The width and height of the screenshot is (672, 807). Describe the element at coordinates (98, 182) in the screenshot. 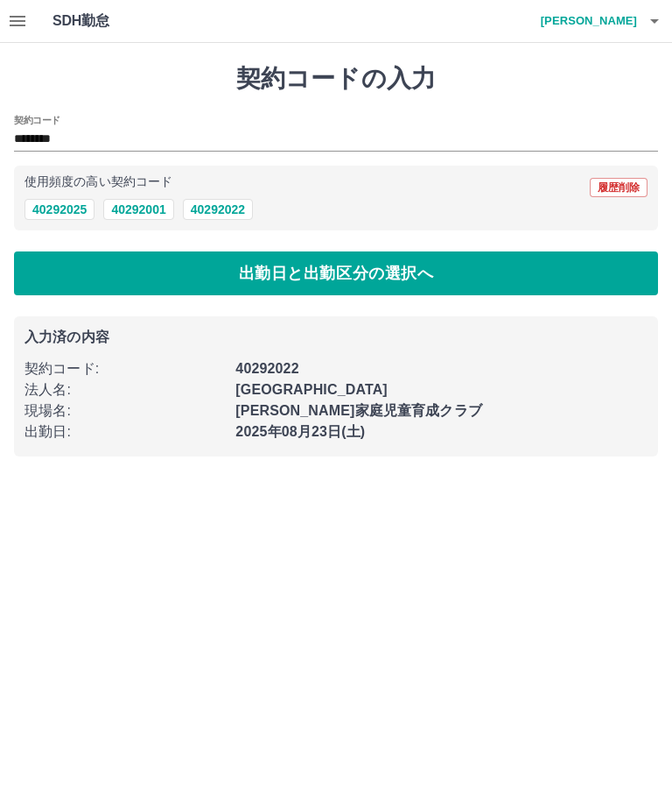

I see `p: 使用頻度の高い契約コード` at that location.